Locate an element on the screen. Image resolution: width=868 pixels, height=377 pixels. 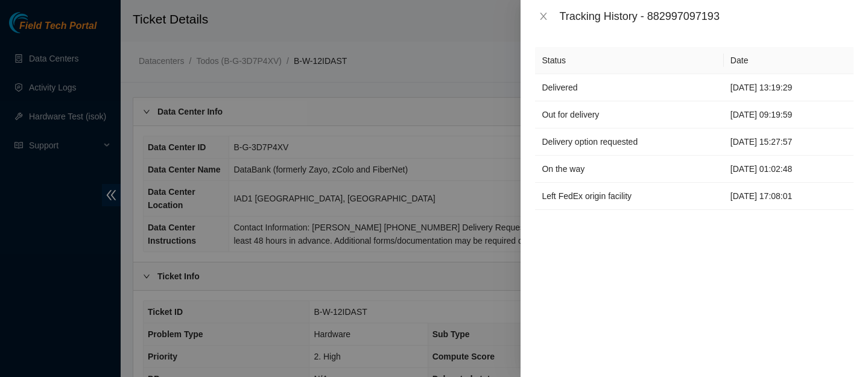
td: Left FedEx origin facility is located at coordinates (629, 196).